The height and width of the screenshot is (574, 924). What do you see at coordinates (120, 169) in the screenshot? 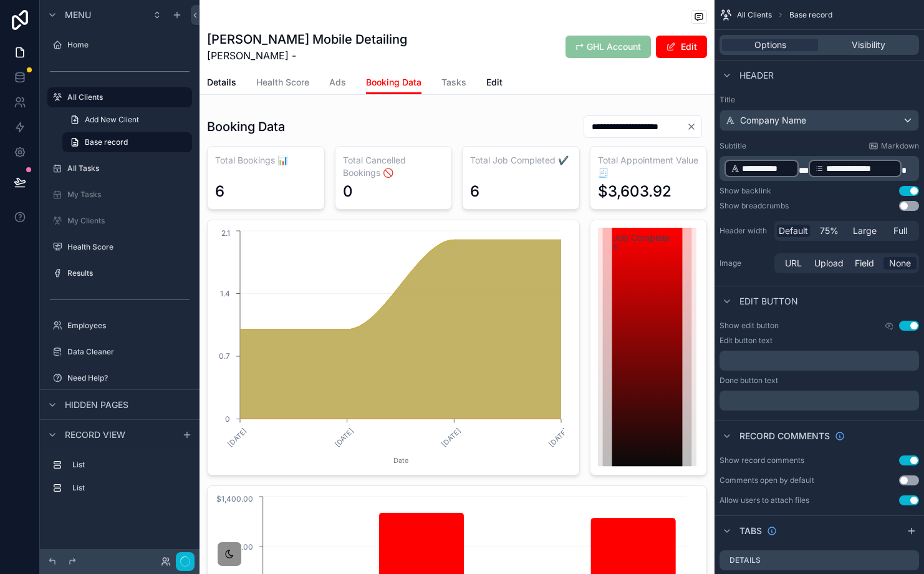
I see `a: All Tasks` at bounding box center [120, 169].